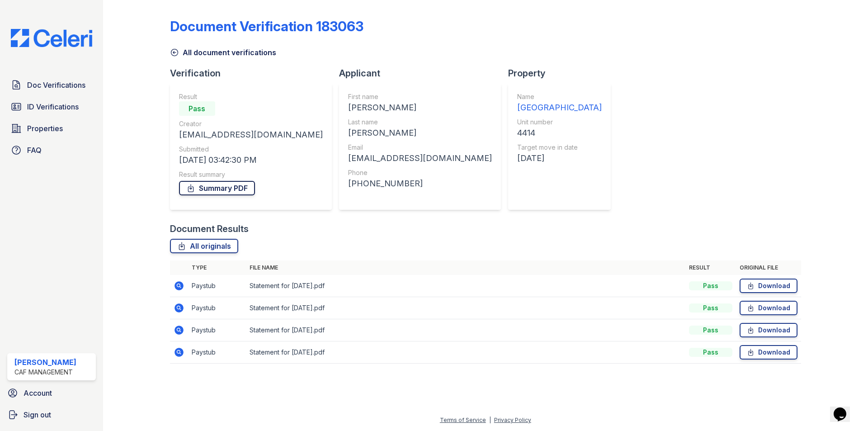 The width and height of the screenshot is (868, 431). I want to click on div: Verification, so click(254, 73).